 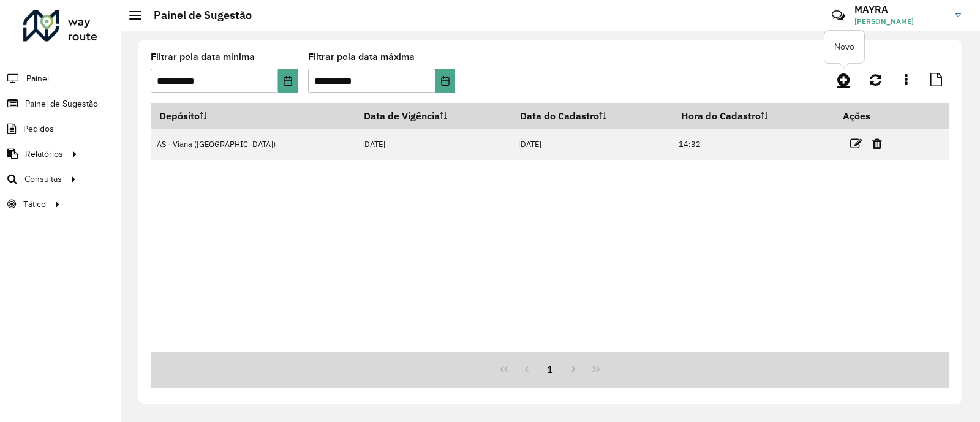 What do you see at coordinates (253, 116) in the screenshot?
I see `th: Depósito` at bounding box center [253, 116].